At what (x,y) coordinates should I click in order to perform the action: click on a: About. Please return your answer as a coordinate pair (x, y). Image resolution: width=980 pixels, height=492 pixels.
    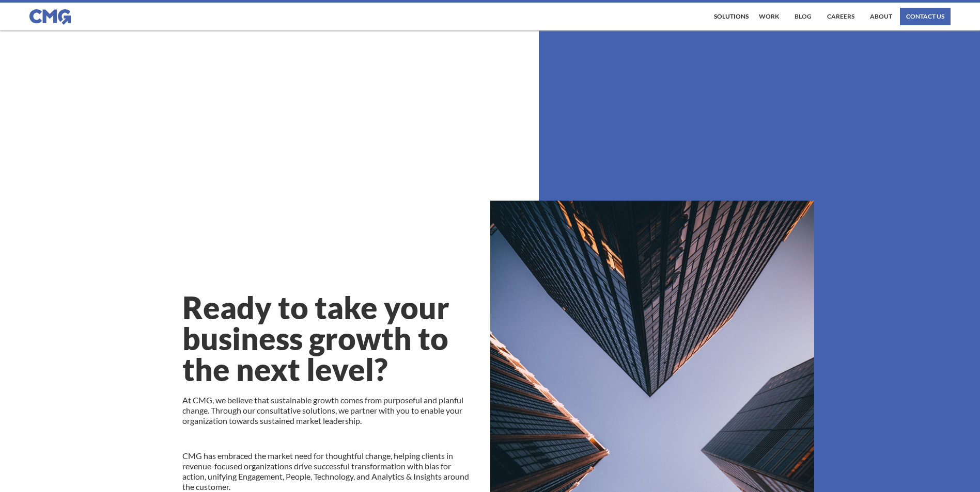
    Looking at the image, I should click on (881, 16).